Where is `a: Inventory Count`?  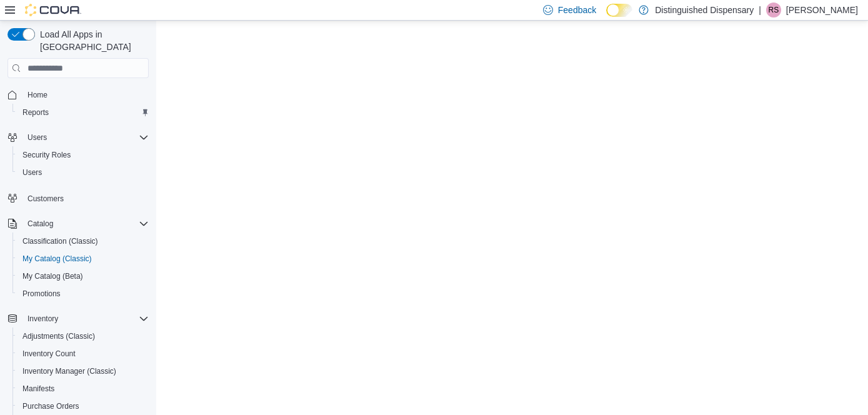 a: Inventory Count is located at coordinates (49, 354).